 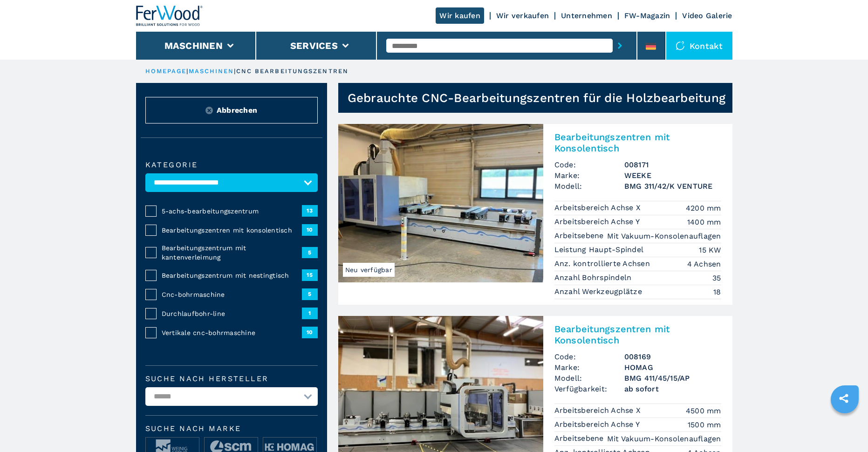 What do you see at coordinates (673, 186) in the screenshot?
I see `h3: BMG 311/42/K VENTURE` at bounding box center [673, 186].